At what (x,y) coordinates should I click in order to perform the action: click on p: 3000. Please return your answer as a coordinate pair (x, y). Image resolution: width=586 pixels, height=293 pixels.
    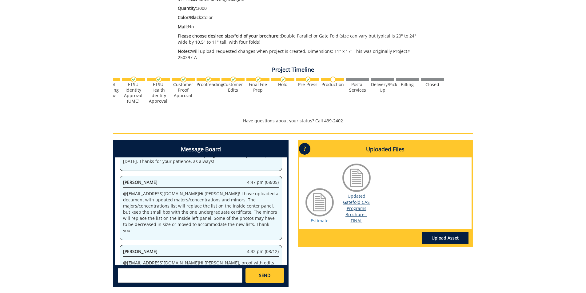
    Looking at the image, I should click on (298, 8).